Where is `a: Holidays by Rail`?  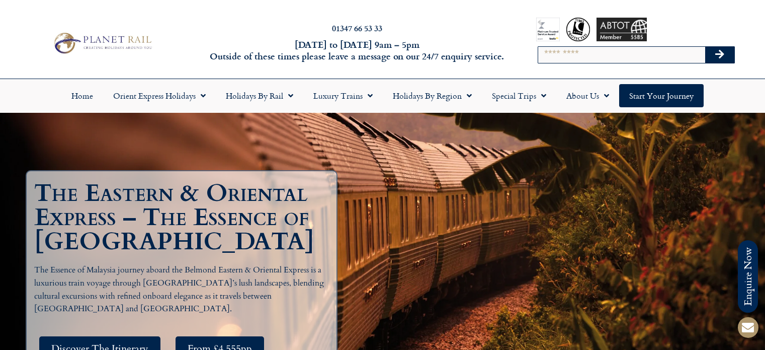
a: Holidays by Rail is located at coordinates (260, 96).